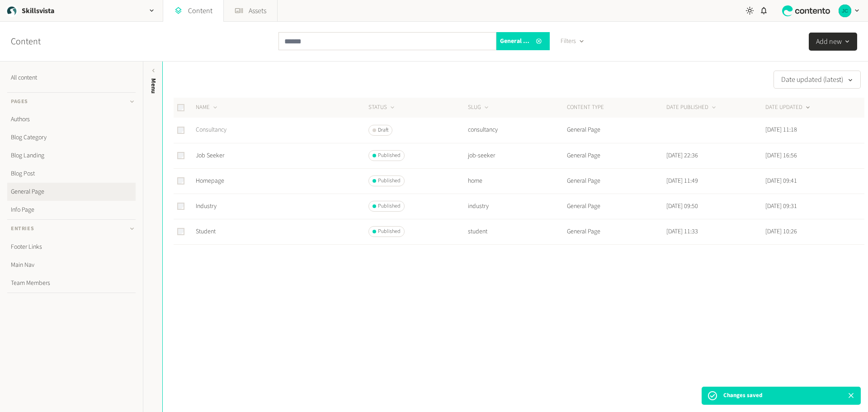 The image size is (868, 412). Describe the element at coordinates (71, 265) in the screenshot. I see `a: Main Nav` at that location.